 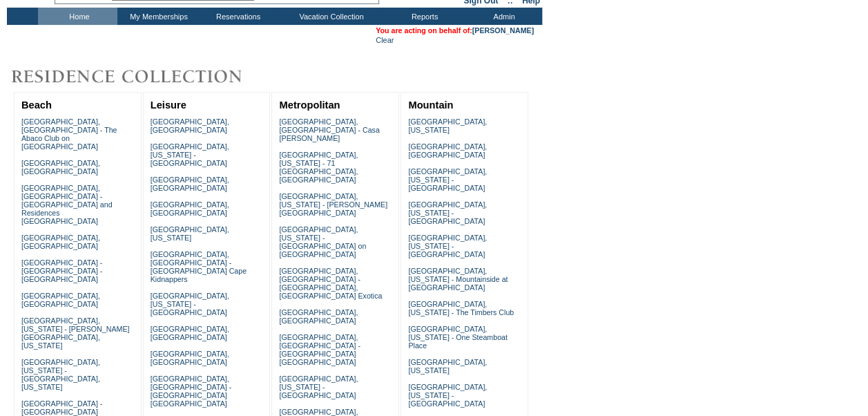 What do you see at coordinates (37, 105) in the screenshot?
I see `a: Beach` at bounding box center [37, 105].